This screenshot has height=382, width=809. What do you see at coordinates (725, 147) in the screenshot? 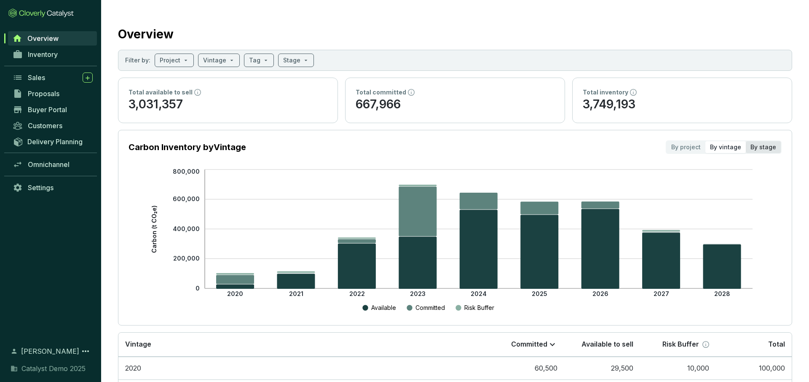
I see `div: By vintage` at bounding box center [725, 147].